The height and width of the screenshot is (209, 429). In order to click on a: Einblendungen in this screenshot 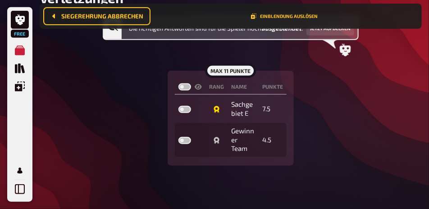, I will do `click(20, 87)`.